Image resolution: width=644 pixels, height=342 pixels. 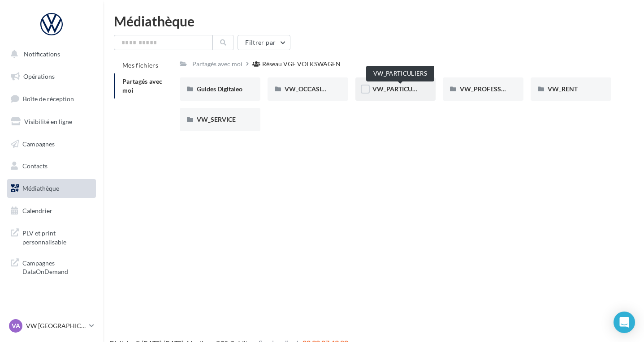 What do you see at coordinates (52, 98) in the screenshot?
I see `a: Boîte de réception` at bounding box center [52, 98].